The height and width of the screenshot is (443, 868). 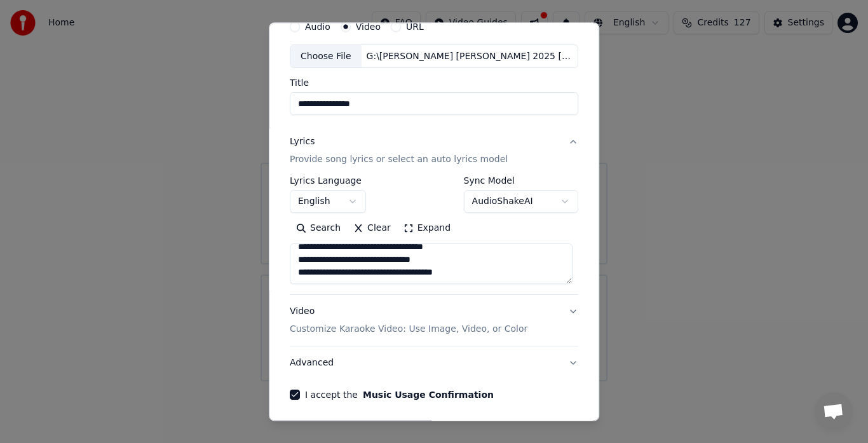 I want to click on div: Lyrics, so click(x=302, y=142).